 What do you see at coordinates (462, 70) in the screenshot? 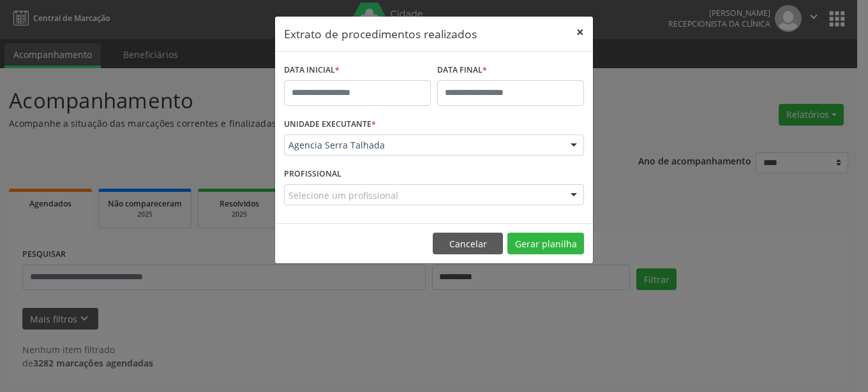
I see `label: DATA FINAL` at bounding box center [462, 70].